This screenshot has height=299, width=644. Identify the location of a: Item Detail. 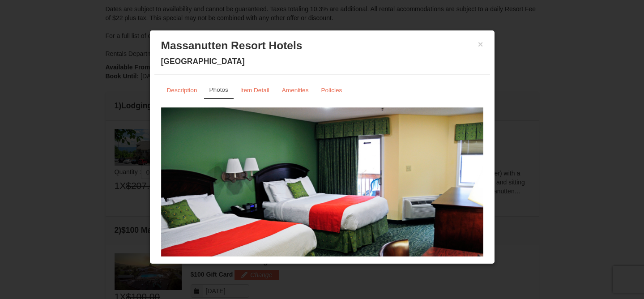
(255, 90).